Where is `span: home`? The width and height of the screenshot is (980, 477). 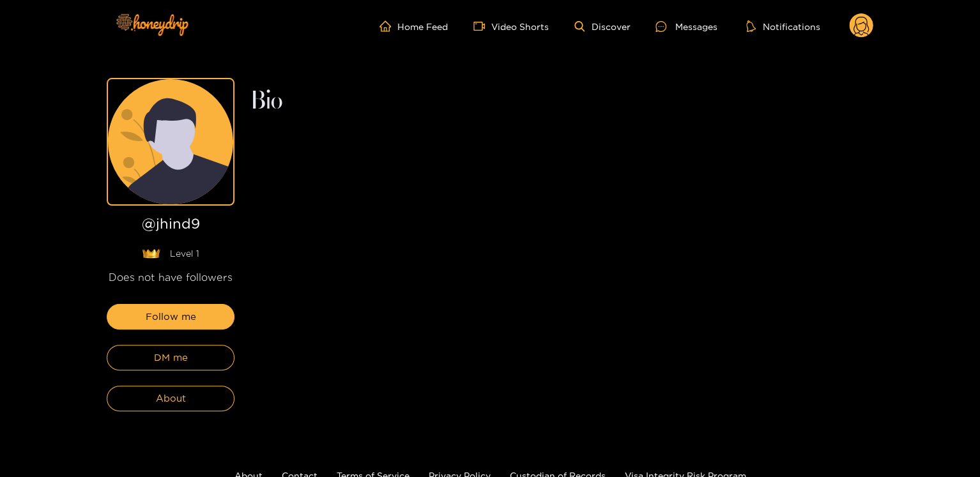
span: home is located at coordinates (388, 26).